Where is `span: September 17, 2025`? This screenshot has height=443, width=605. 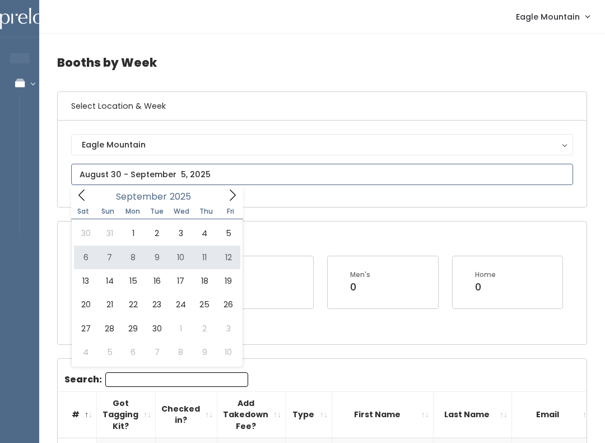
span: September 17, 2025 is located at coordinates (181, 281).